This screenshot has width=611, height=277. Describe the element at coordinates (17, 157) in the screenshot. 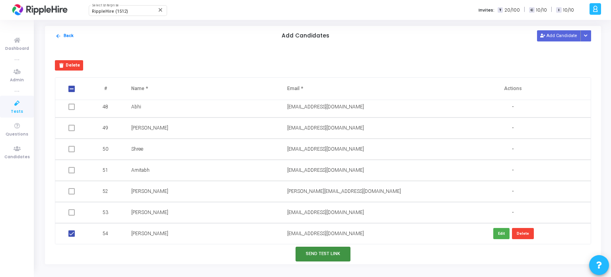

I see `span: Candidates` at that location.